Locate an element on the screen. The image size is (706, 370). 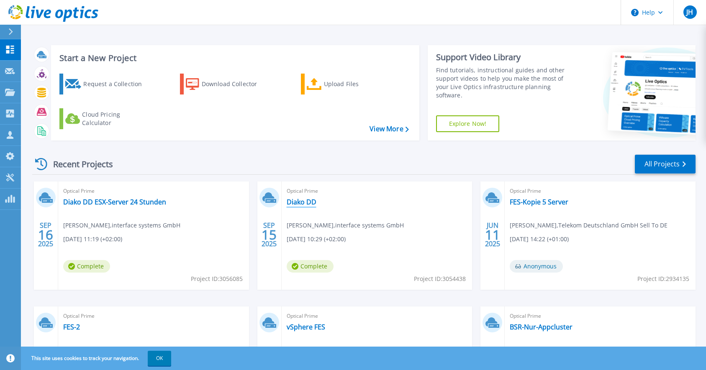
a: FES-2 is located at coordinates (72, 327).